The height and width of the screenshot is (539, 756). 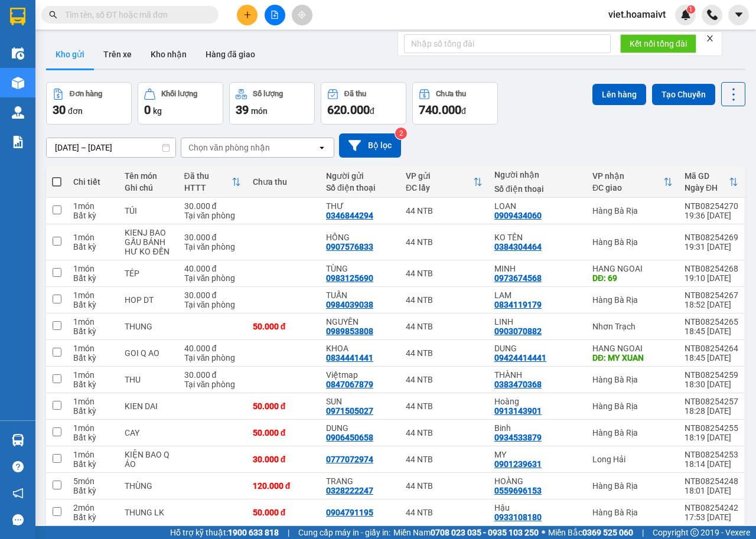 What do you see at coordinates (148, 251) in the screenshot?
I see `div: HƯ KO ĐỀN` at bounding box center [148, 251].